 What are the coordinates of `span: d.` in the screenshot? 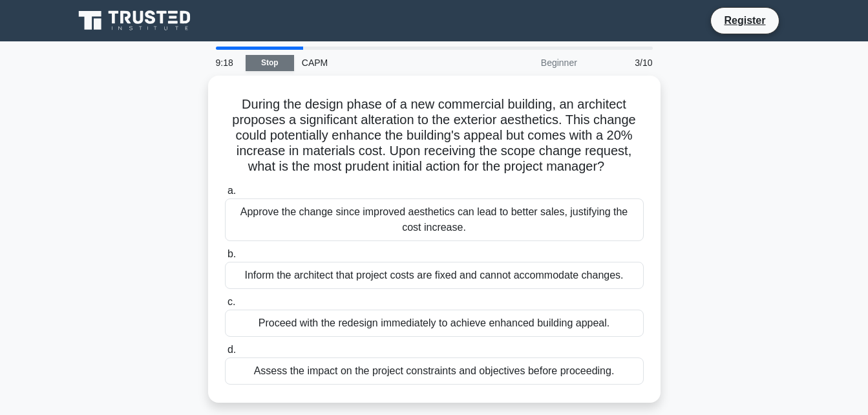 It's located at (232, 349).